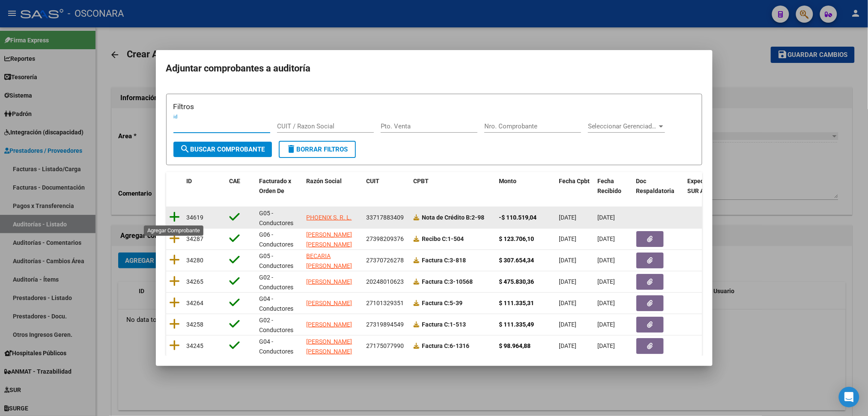  What do you see at coordinates (195, 239) in the screenshot?
I see `span: 34287` at bounding box center [195, 239].